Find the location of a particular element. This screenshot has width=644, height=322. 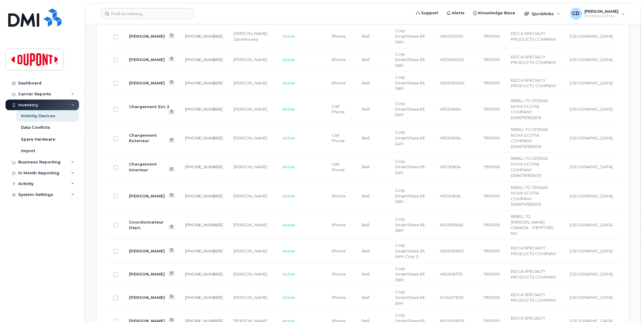

a: Chargement Ext 2 is located at coordinates (149, 107).